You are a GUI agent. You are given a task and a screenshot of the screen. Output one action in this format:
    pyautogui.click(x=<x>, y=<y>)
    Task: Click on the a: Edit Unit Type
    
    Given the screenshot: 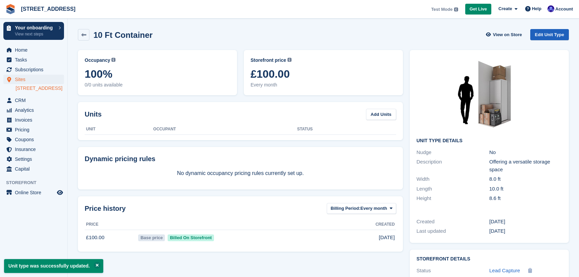 What is the action you would take?
    pyautogui.click(x=549, y=35)
    